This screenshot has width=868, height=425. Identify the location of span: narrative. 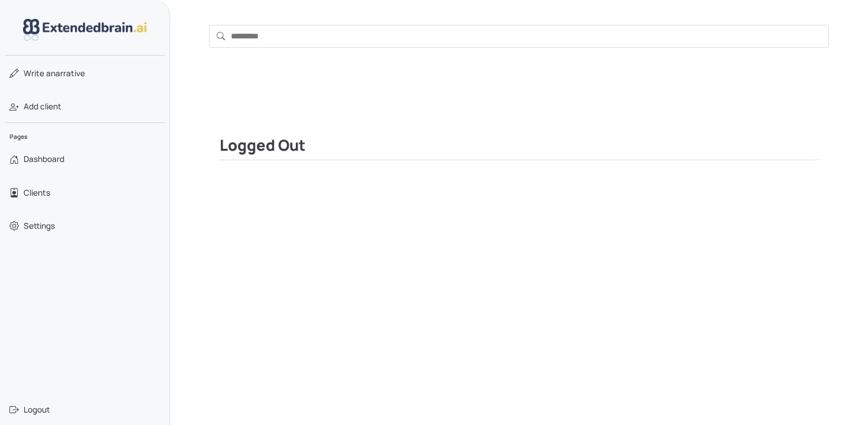
(54, 73).